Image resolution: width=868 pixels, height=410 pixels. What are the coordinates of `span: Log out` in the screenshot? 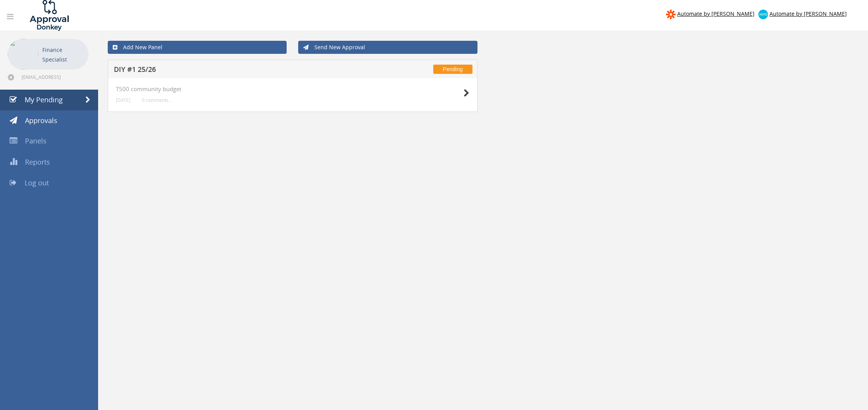 It's located at (37, 182).